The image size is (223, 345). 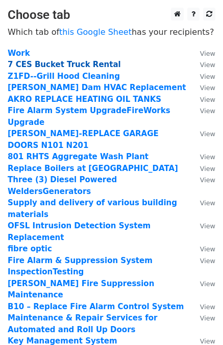 What do you see at coordinates (111, 15) in the screenshot?
I see `h3: Choose tab` at bounding box center [111, 15].